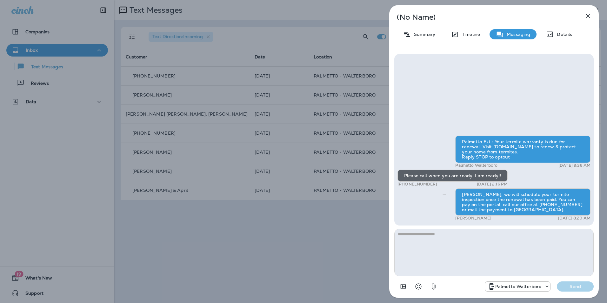 This screenshot has height=303, width=607. I want to click on div: Please call when you are ready! I am ready!!, so click(452, 175).